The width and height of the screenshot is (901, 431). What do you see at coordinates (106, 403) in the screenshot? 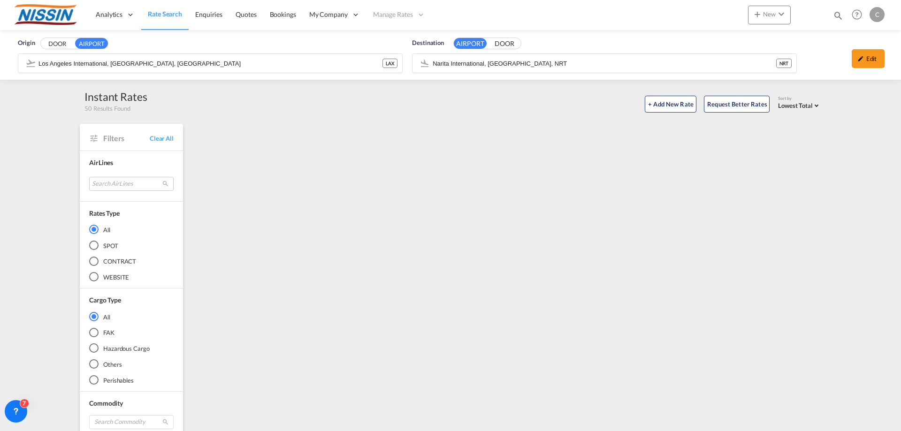
I see `span: Commodity` at bounding box center [106, 403].